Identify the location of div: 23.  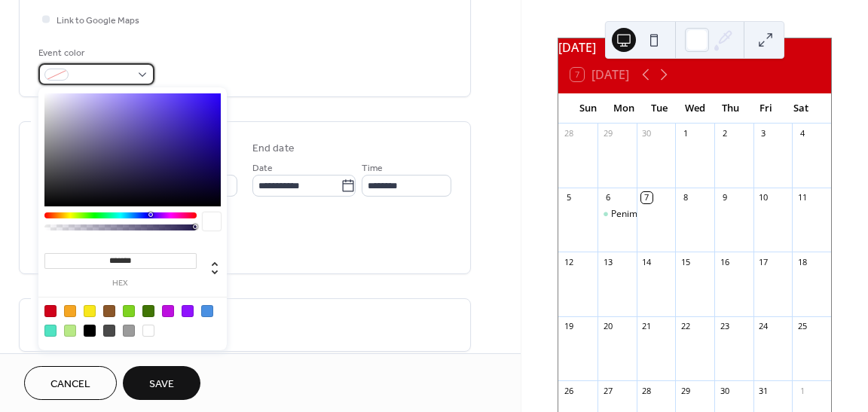
(724, 327).